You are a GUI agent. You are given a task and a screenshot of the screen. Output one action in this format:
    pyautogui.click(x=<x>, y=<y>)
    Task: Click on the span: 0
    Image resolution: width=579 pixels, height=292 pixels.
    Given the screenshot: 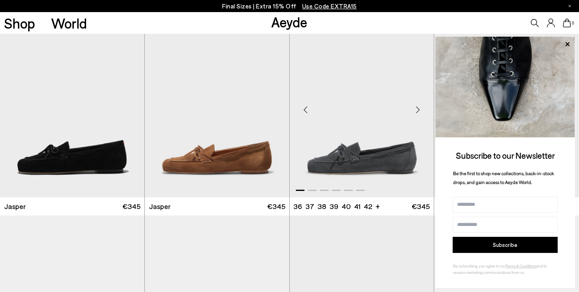 What is the action you would take?
    pyautogui.click(x=573, y=23)
    